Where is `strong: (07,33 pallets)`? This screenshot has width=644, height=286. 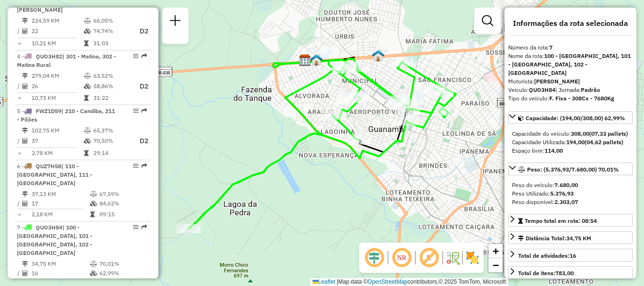
strong: (07,33 pallets) is located at coordinates (608, 133).